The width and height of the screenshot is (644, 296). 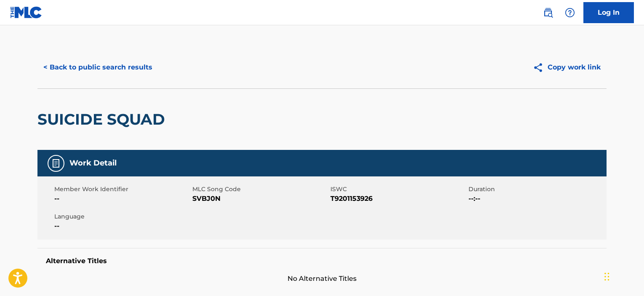 What do you see at coordinates (548, 12) in the screenshot?
I see `img: search` at bounding box center [548, 12].